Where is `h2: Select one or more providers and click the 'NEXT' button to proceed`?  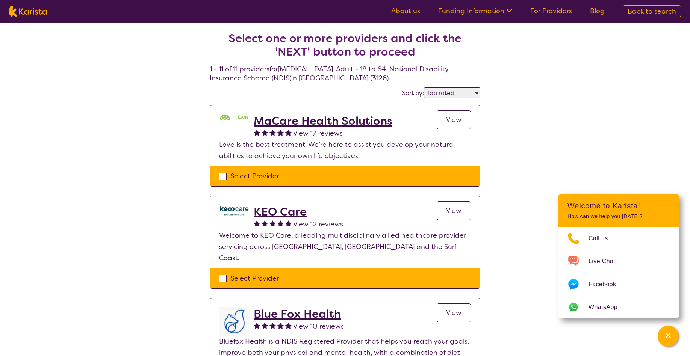
h2: Select one or more providers and click the 'NEXT' button to proceed is located at coordinates (345, 45).